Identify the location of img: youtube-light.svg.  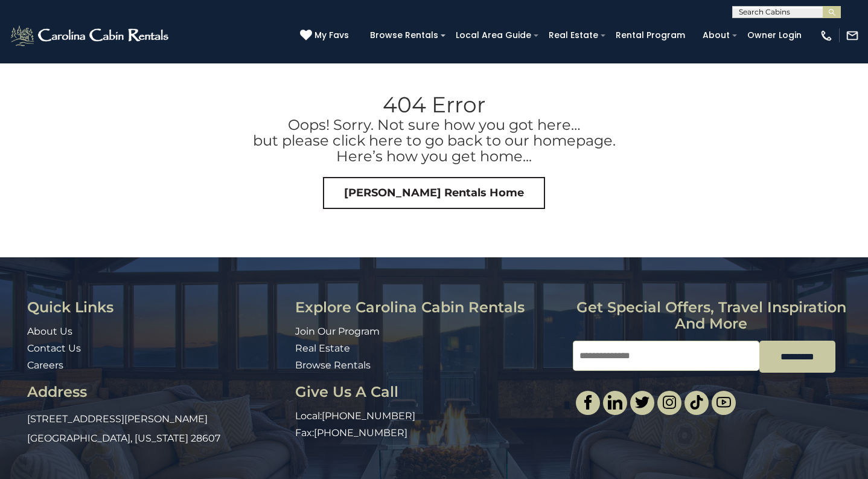
(724, 403).